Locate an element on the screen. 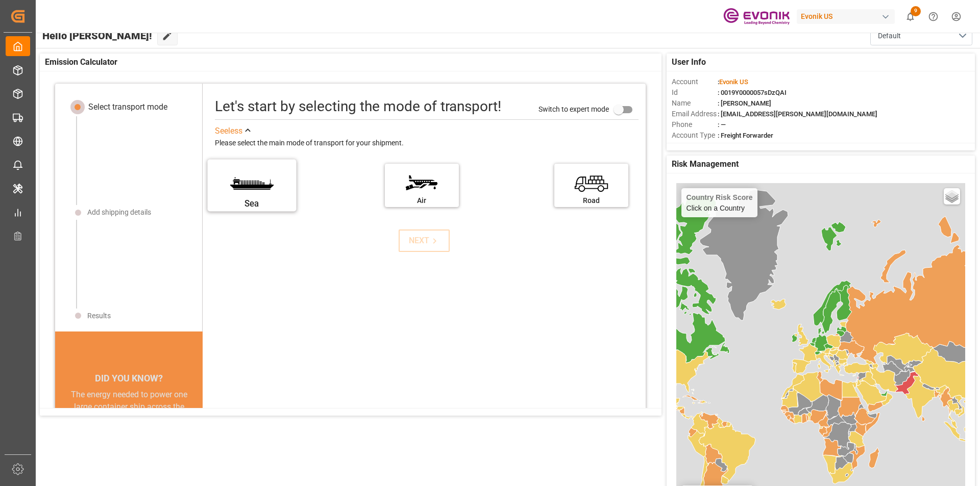 This screenshot has width=980, height=486. span: : 0019Y0000057sDzQAI is located at coordinates (751, 92).